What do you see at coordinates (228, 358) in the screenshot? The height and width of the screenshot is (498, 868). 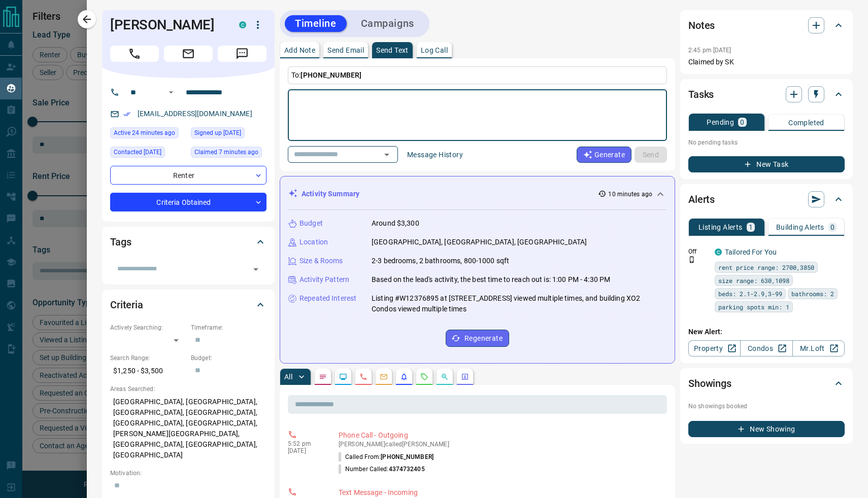 I see `p: Budget:` at bounding box center [228, 358].